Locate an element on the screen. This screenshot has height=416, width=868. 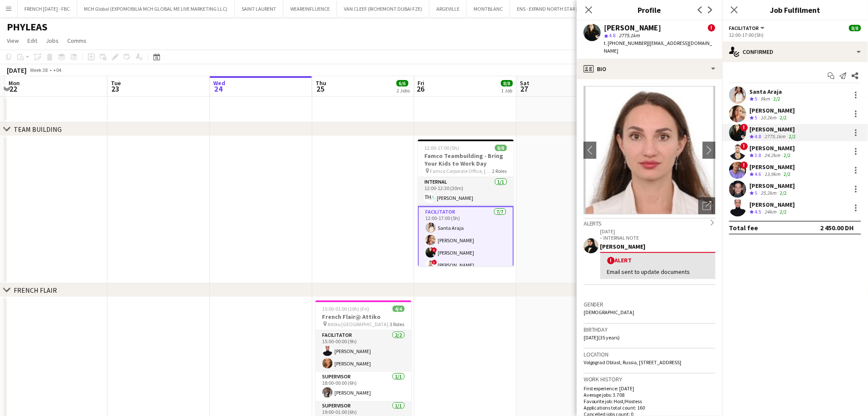
h3: French Flair@ Attiko is located at coordinates (364, 317).